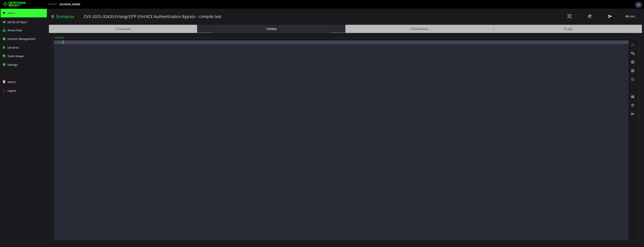 The width and height of the screenshot is (644, 247). What do you see at coordinates (16, 56) in the screenshot?
I see `span: Tasks Viewer` at bounding box center [16, 56].